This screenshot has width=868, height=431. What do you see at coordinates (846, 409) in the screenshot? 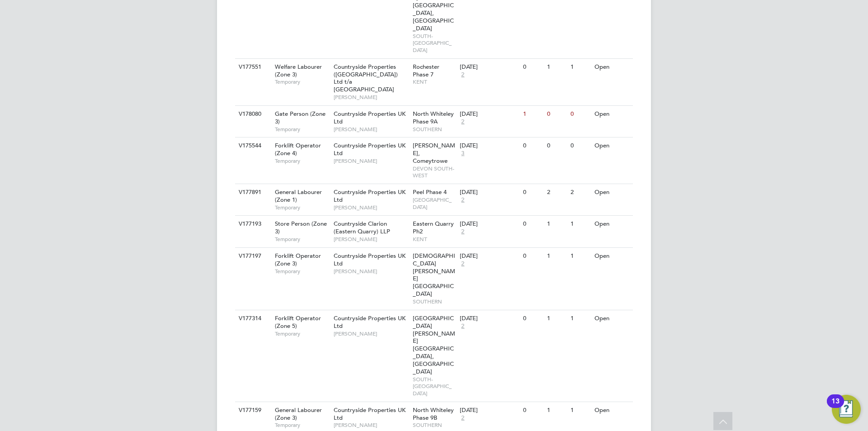
I see `button: Open Resource Center, 13 new notifications` at bounding box center [846, 409].